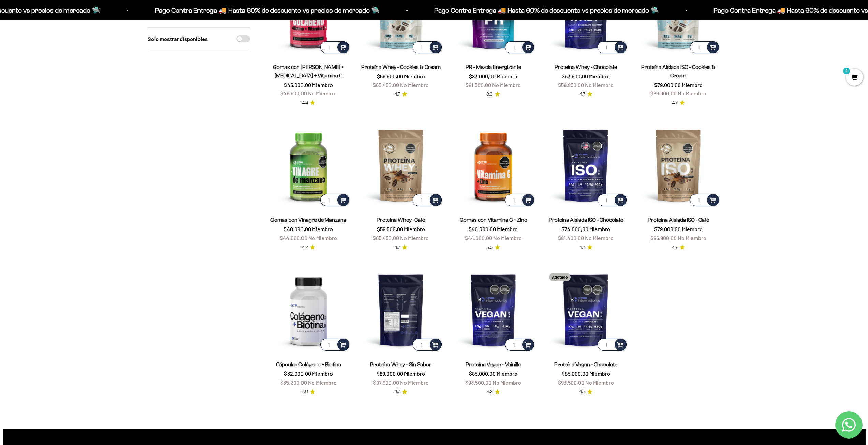 The image size is (868, 445). Describe the element at coordinates (493, 95) in the screenshot. I see `a: 3.93.9 de 5.0 estrellas` at that location.